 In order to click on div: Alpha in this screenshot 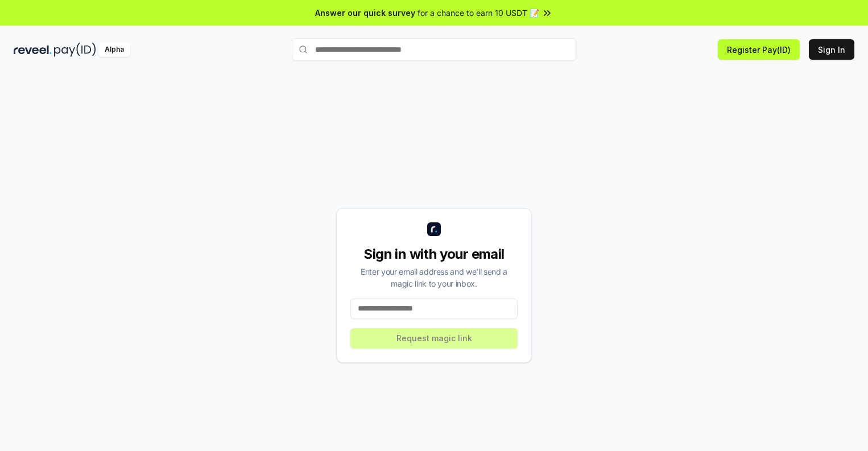, I will do `click(114, 50)`.